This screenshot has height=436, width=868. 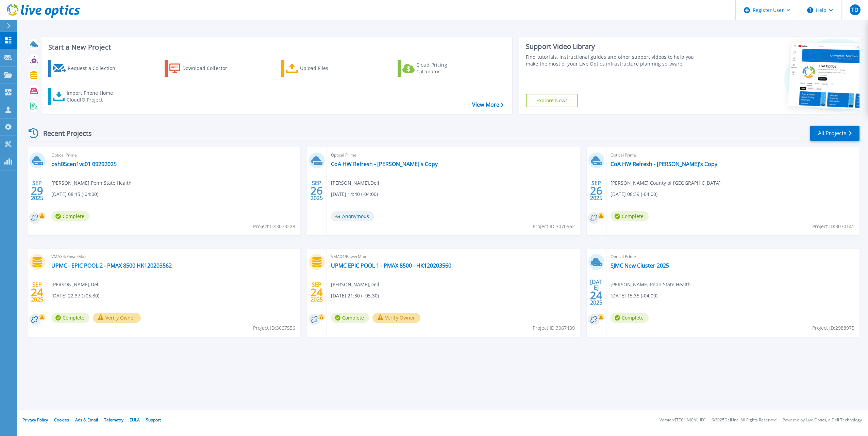 What do you see at coordinates (554, 328) in the screenshot?
I see `span: Project ID: 3067439` at bounding box center [554, 328].